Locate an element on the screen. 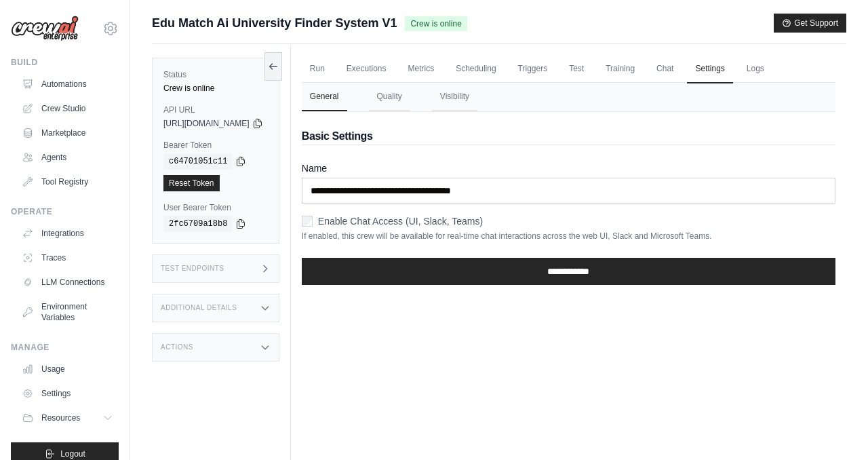 This screenshot has width=868, height=460. label: Name is located at coordinates (568, 168).